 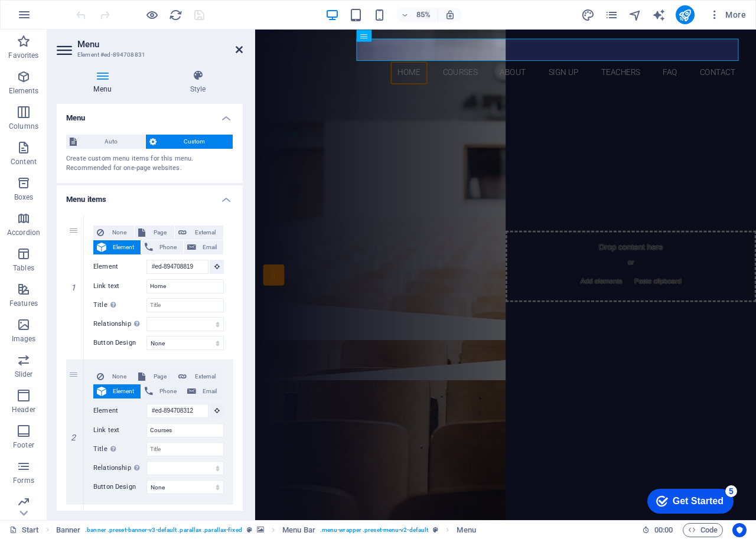 What do you see at coordinates (659, 15) in the screenshot?
I see `button: text_generator` at bounding box center [659, 15].